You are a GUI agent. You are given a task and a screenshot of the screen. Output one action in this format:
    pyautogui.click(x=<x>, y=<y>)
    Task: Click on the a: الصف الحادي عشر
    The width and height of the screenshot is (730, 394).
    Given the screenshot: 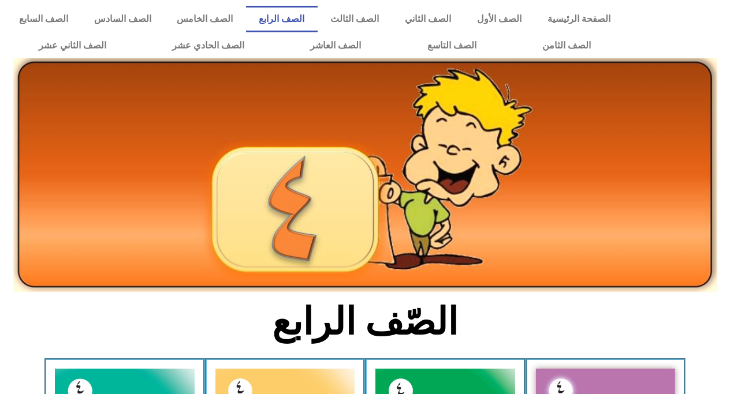 What is the action you would take?
    pyautogui.click(x=208, y=46)
    